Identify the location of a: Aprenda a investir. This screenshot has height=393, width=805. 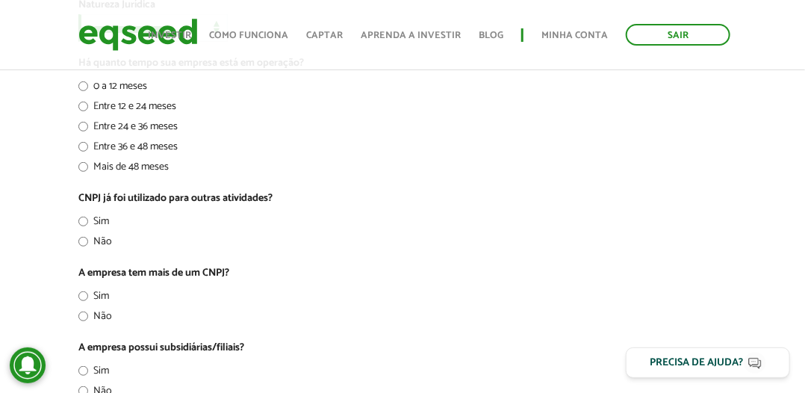
(411, 35).